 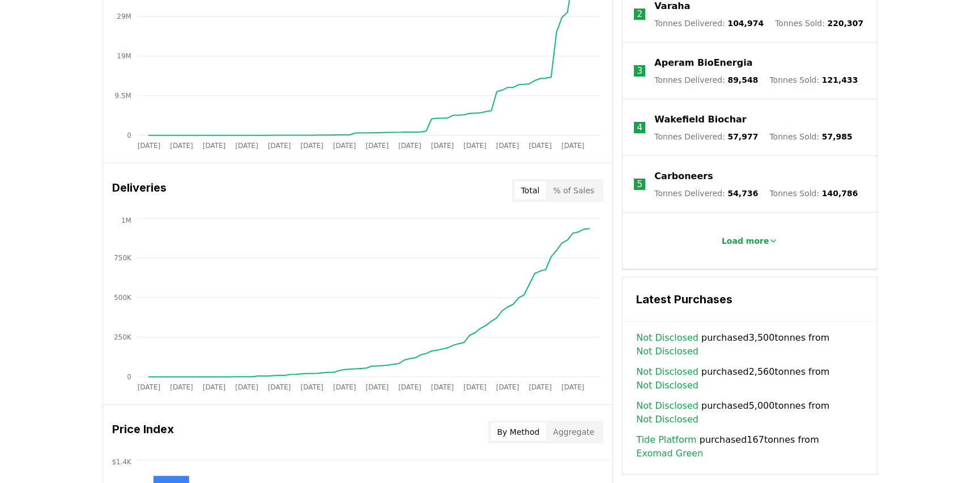 What do you see at coordinates (700, 120) in the screenshot?
I see `a: Wakefield Biochar` at bounding box center [700, 120].